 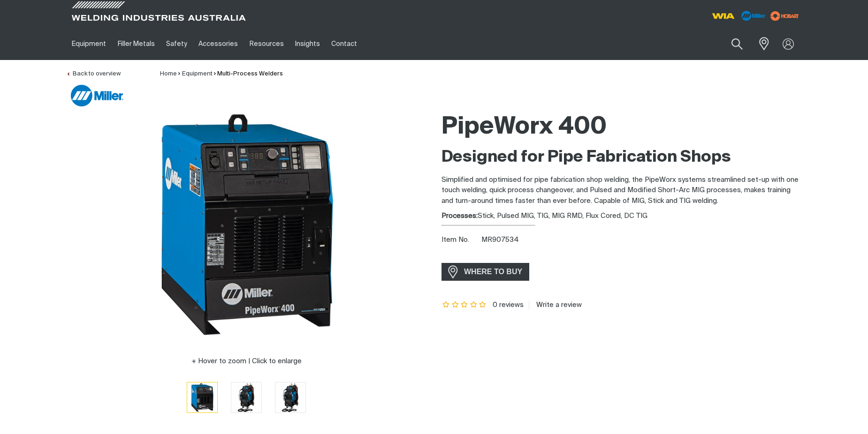 What do you see at coordinates (94, 74) in the screenshot?
I see `a: Back to overview of Multi-Process Welders` at bounding box center [94, 74].